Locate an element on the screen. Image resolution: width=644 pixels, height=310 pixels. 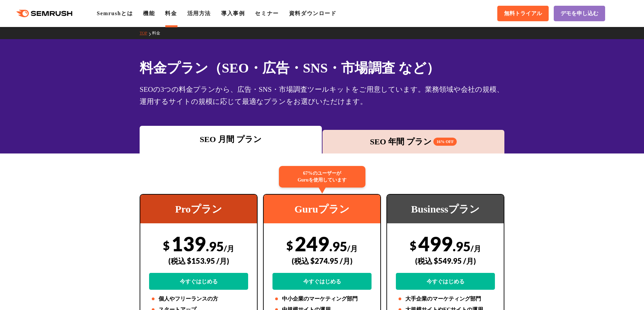
div: (税込 $153.95 /月) is located at coordinates (199, 261).